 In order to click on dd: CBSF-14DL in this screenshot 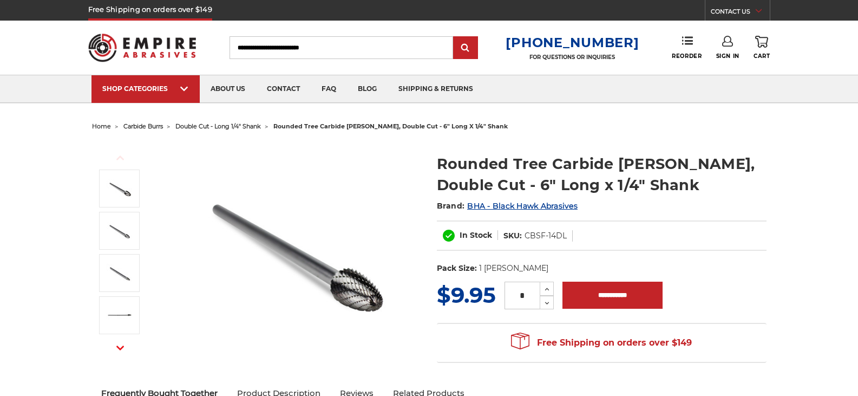, I will do `click(546, 236)`.